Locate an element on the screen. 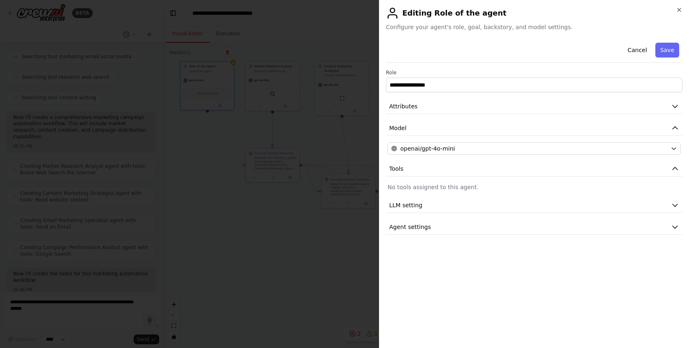  label: Role is located at coordinates (534, 73).